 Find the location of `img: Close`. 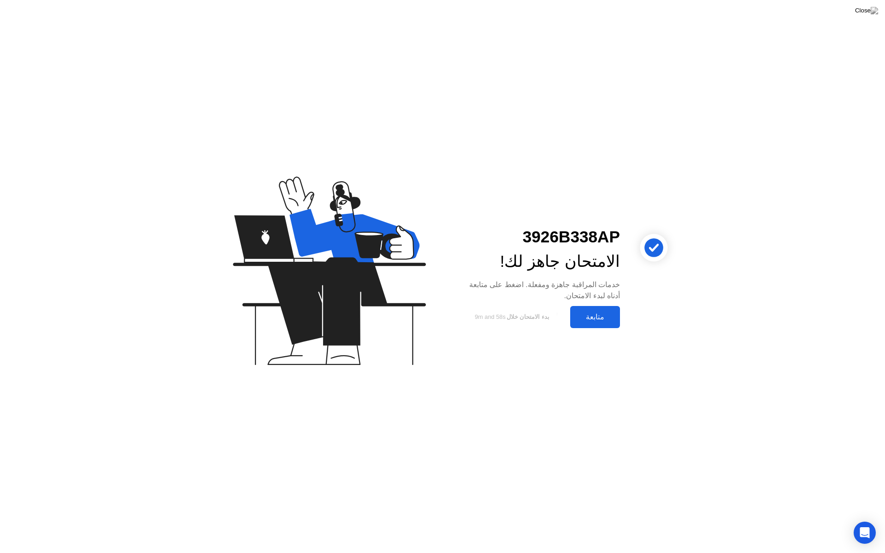

img: Close is located at coordinates (866, 11).